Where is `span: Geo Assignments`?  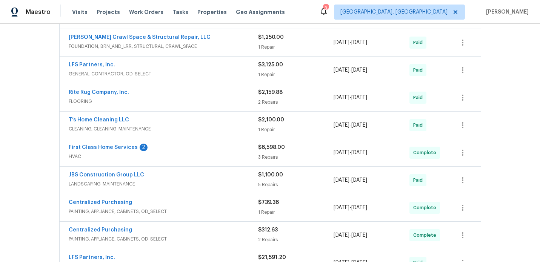
span: Geo Assignments is located at coordinates (260, 12).